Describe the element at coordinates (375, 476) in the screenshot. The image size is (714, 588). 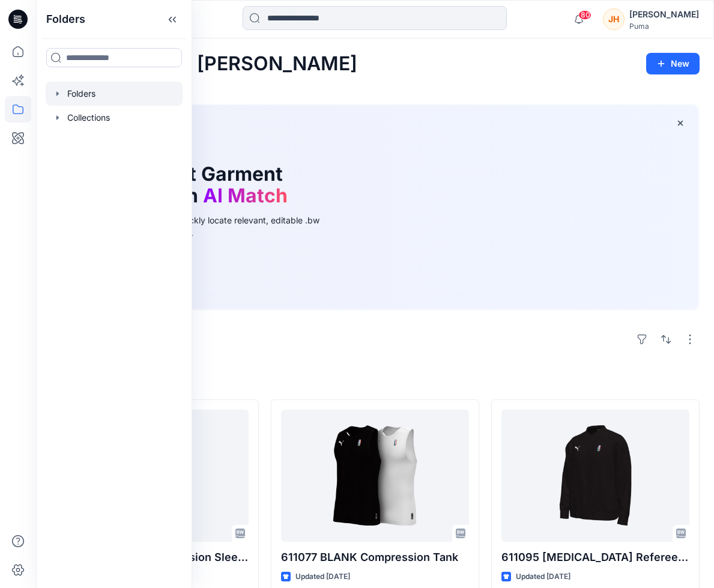
I see `a: 611077 BLANK Compression Tank` at that location.